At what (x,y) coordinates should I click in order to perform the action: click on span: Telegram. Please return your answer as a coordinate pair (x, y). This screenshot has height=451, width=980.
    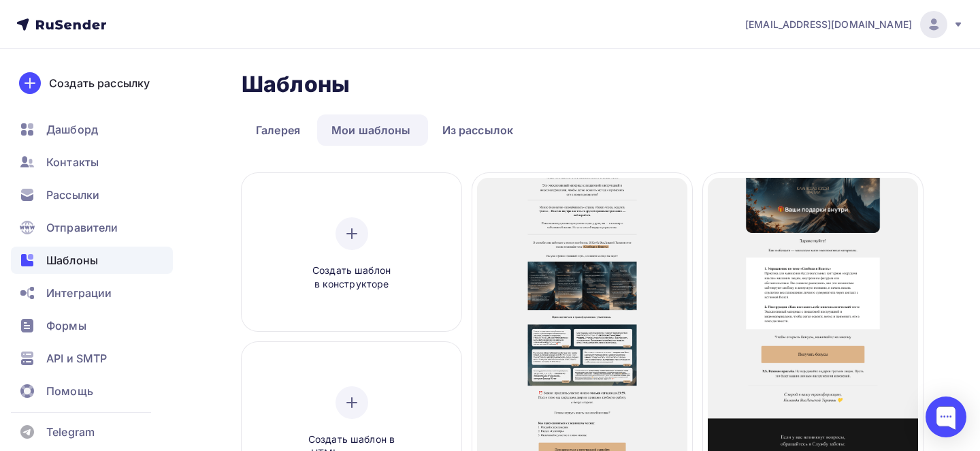
    Looking at the image, I should click on (70, 432).